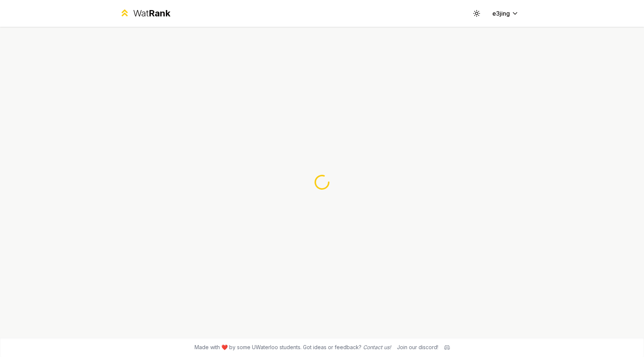 The height and width of the screenshot is (357, 644). Describe the element at coordinates (293, 347) in the screenshot. I see `span: Made with ❤️ by some UWaterloo students. Got ideas or feedback?` at that location.